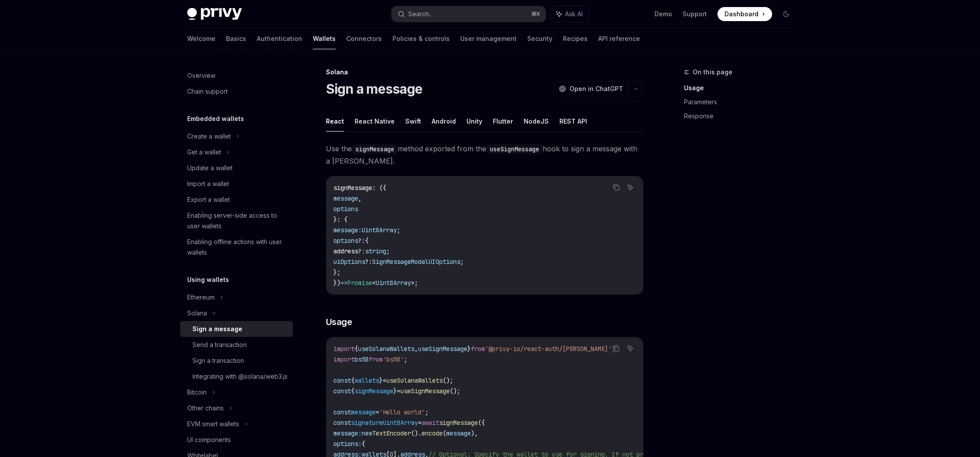 Image resolution: width=980 pixels, height=457 pixels. I want to click on span: message, so click(364, 413).